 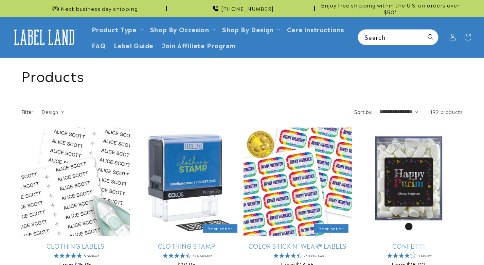 I want to click on span: FAQ, so click(x=99, y=45).